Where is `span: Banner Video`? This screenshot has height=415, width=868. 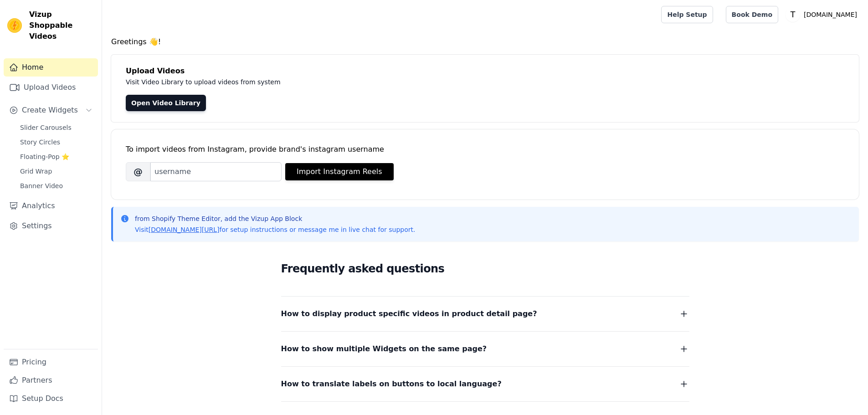 span: Banner Video is located at coordinates (41, 186).